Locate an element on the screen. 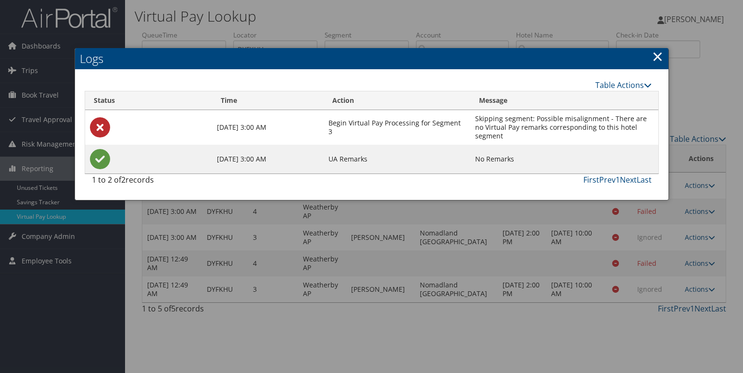  th: Message: activate to sort column ascending is located at coordinates (564, 101).